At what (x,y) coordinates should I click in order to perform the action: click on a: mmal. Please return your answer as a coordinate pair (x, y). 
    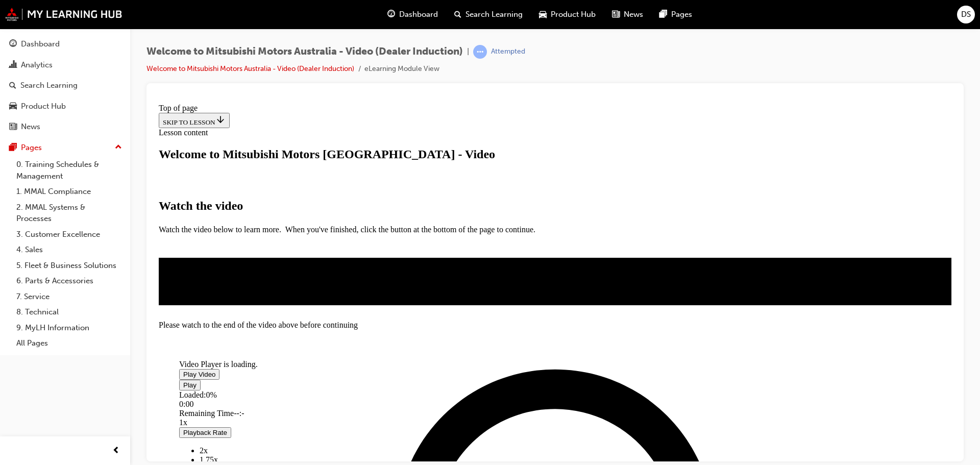
    Looking at the image, I should click on (64, 15).